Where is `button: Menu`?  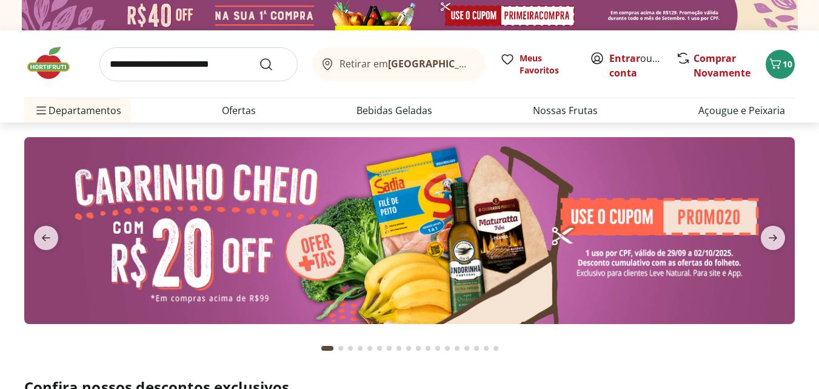
button: Menu is located at coordinates (41, 110).